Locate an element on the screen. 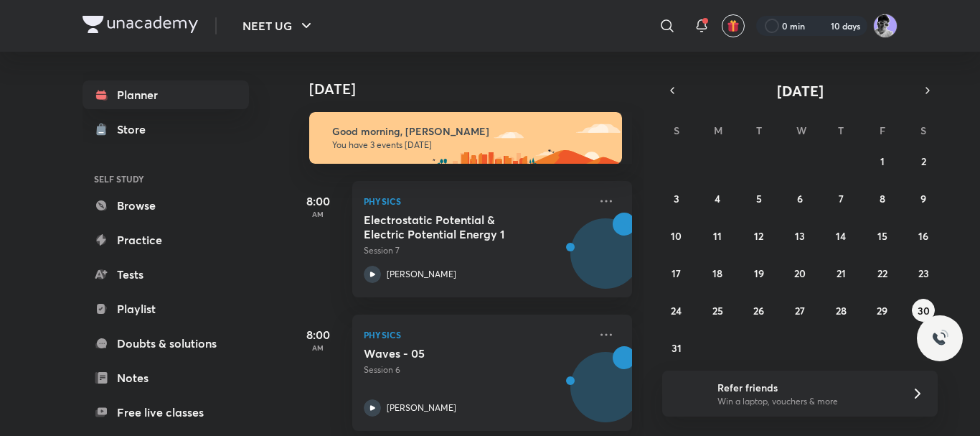 This screenshot has width=980, height=436. button: August 24, 2025 is located at coordinates (676, 310).